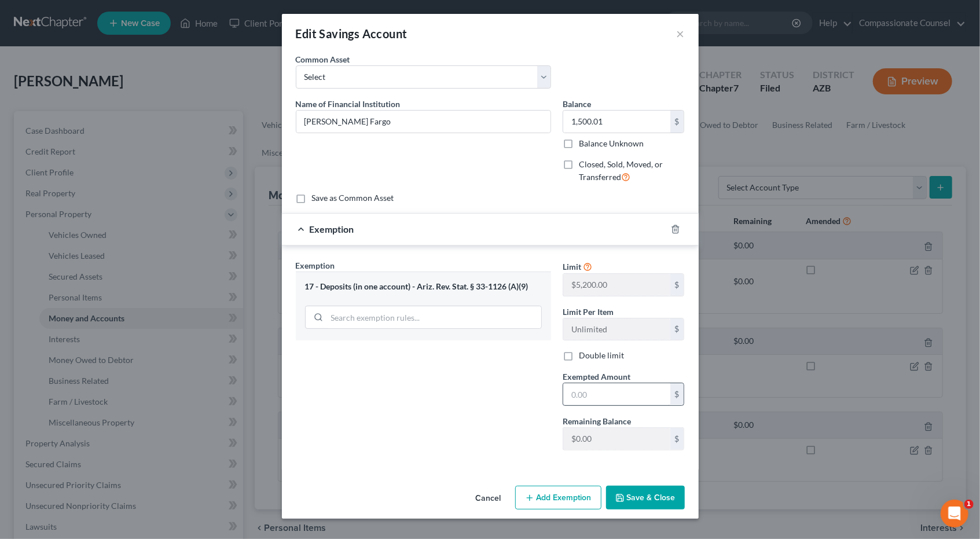  What do you see at coordinates (597, 421) in the screenshot?
I see `label: Remaining Balance` at bounding box center [597, 421].